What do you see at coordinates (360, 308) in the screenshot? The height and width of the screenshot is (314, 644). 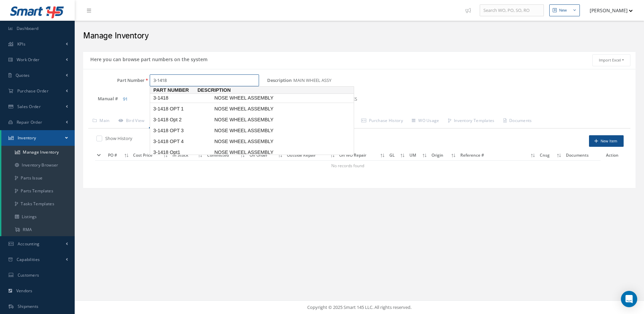 I see `div: Copyright © 2025 Smart 145 LLC. All rights reserved.` at bounding box center [360, 308].